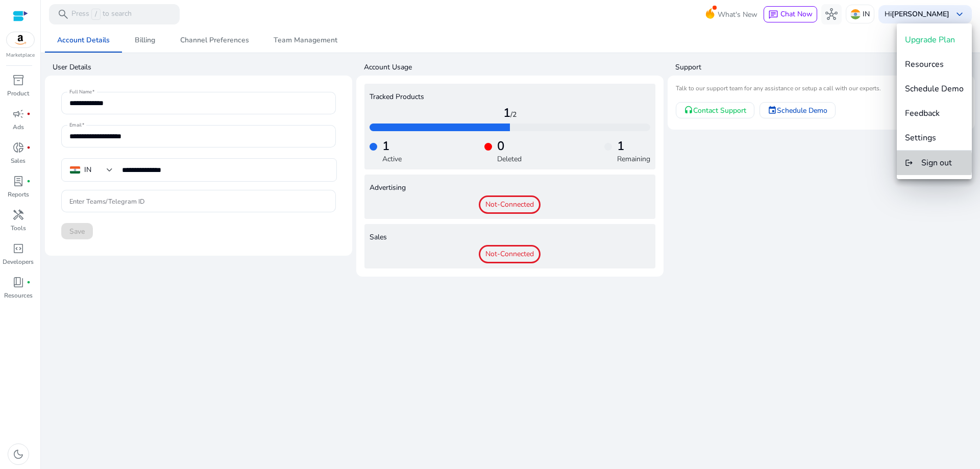 The width and height of the screenshot is (980, 469). I want to click on span: Settings, so click(920, 138).